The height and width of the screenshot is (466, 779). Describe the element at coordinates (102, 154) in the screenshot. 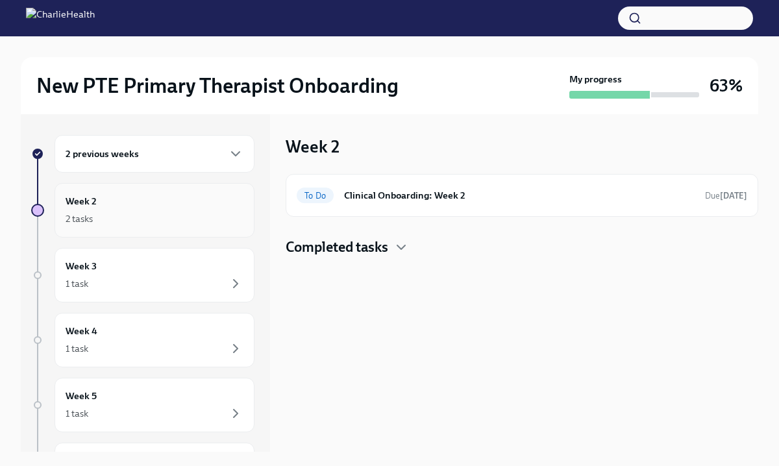

I see `h6: 2 previous weeks` at that location.